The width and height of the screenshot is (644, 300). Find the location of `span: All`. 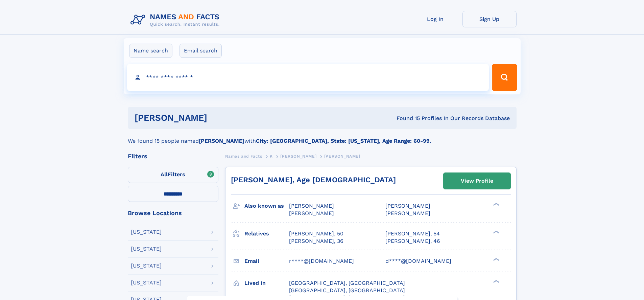

span: All is located at coordinates (164, 174).